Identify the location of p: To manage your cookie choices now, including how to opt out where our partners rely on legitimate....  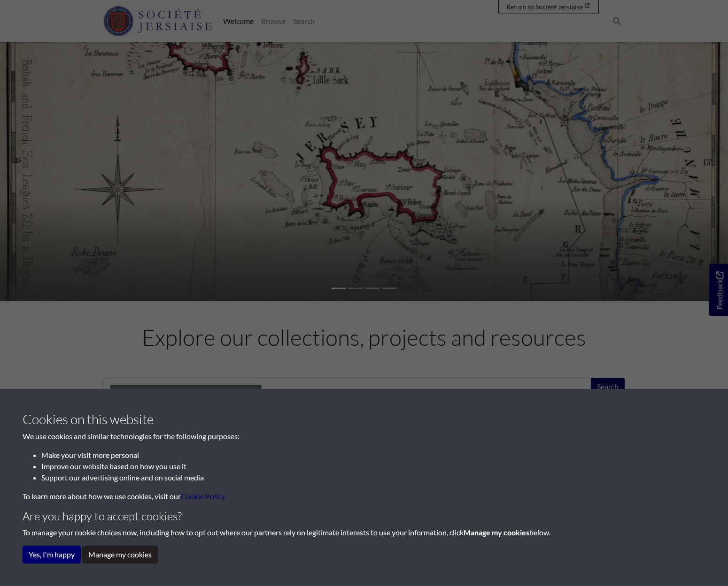
(364, 533).